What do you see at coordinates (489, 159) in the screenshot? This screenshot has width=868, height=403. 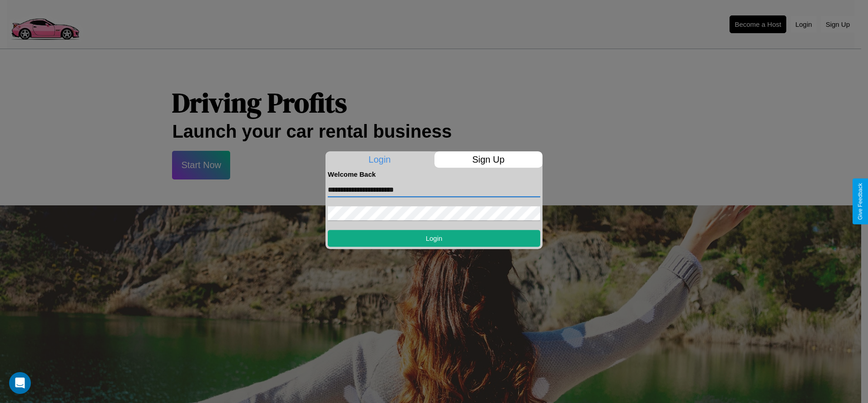 I see `p: Sign Up` at bounding box center [489, 159].